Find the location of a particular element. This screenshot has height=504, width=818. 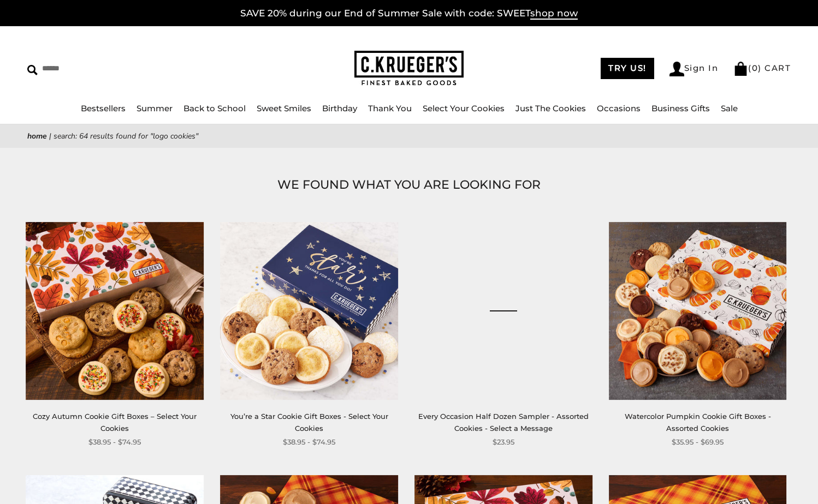

a: Sale is located at coordinates (730, 108).